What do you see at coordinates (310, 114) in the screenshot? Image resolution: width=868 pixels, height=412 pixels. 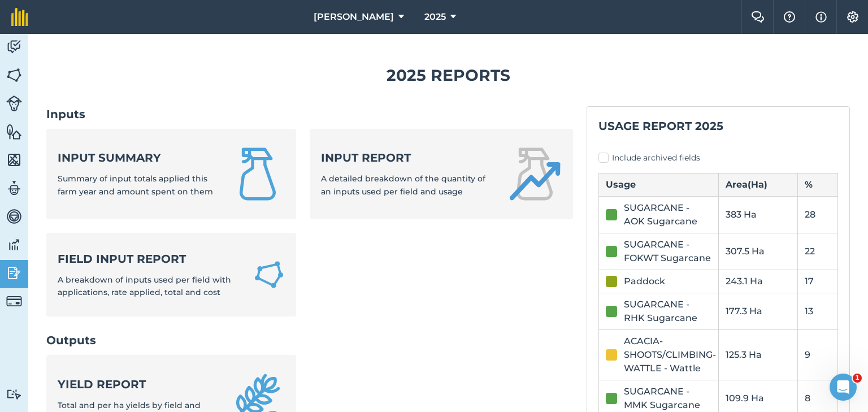 I see `h2: Inputs` at bounding box center [310, 114].